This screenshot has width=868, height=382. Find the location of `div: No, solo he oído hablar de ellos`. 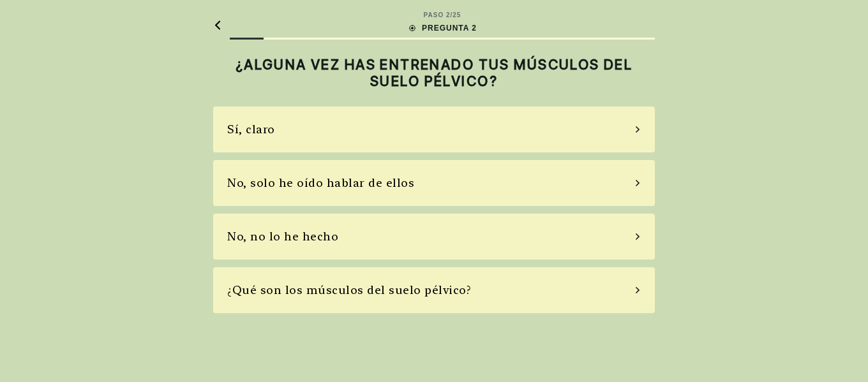

div: No, solo he oído hablar de ellos is located at coordinates (321, 182).